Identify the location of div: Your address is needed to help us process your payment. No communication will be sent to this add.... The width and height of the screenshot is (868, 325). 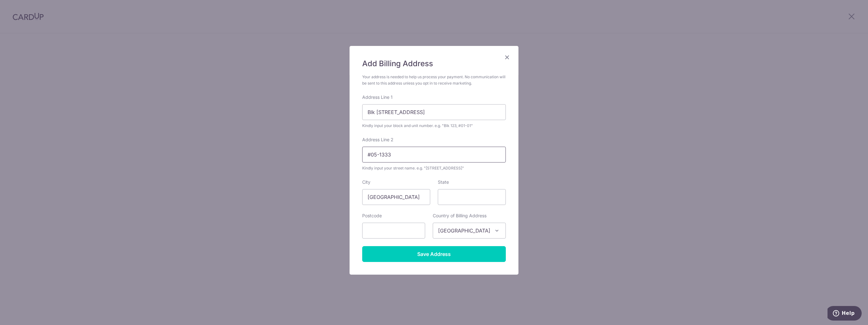
(434, 80).